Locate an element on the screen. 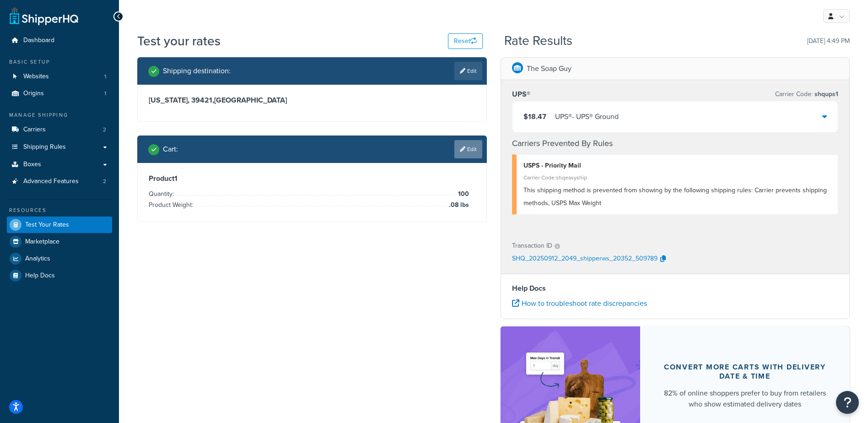 The height and width of the screenshot is (423, 868). button: Open Resource Center is located at coordinates (847, 402).